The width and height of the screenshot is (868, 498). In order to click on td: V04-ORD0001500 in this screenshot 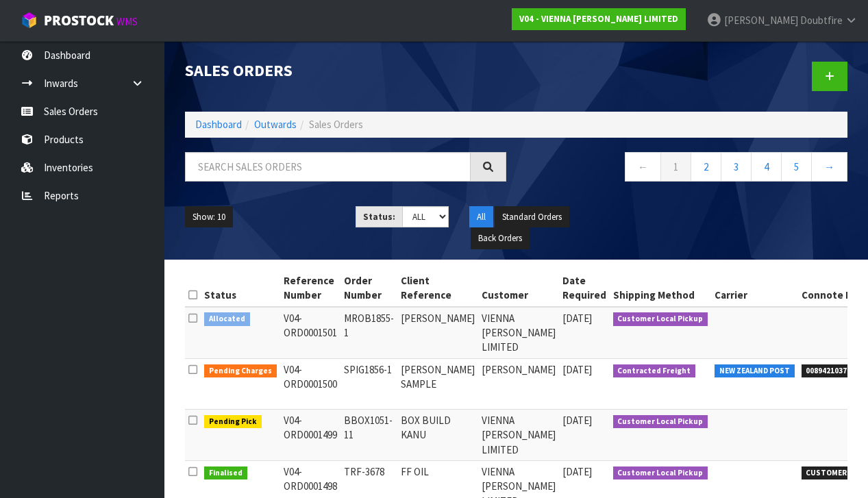, I will do `click(310, 383)`.